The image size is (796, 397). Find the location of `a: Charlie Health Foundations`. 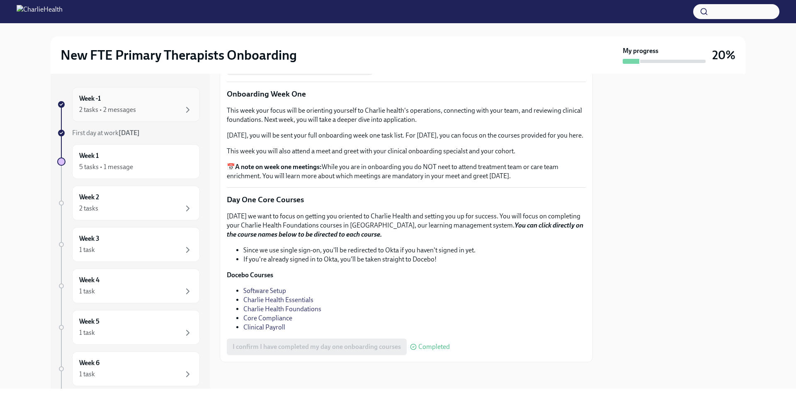

a: Charlie Health Foundations is located at coordinates (282, 309).